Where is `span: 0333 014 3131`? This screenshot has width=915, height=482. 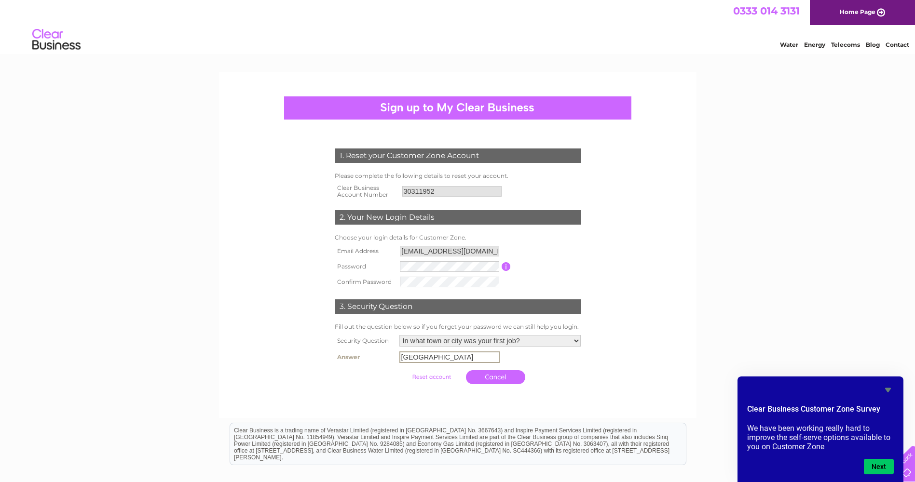
span: 0333 014 3131 is located at coordinates (766, 11).